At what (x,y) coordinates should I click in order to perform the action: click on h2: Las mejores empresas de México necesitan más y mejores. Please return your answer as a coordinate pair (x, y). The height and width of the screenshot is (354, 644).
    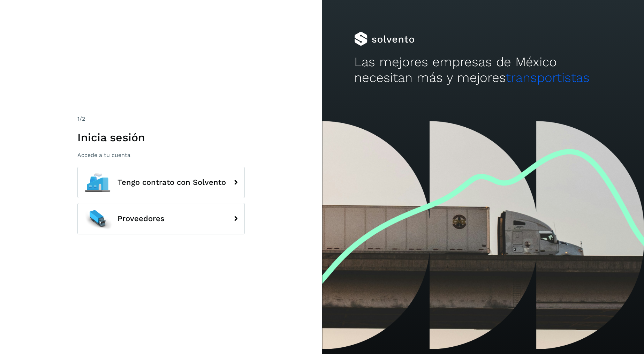
    Looking at the image, I should click on (483, 70).